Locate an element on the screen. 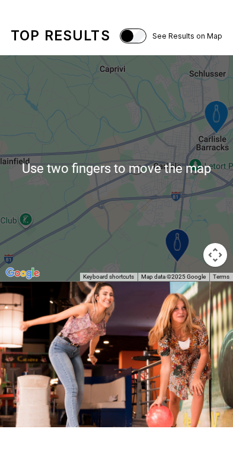 Image resolution: width=233 pixels, height=451 pixels. input: See Results on Map is located at coordinates (133, 36).